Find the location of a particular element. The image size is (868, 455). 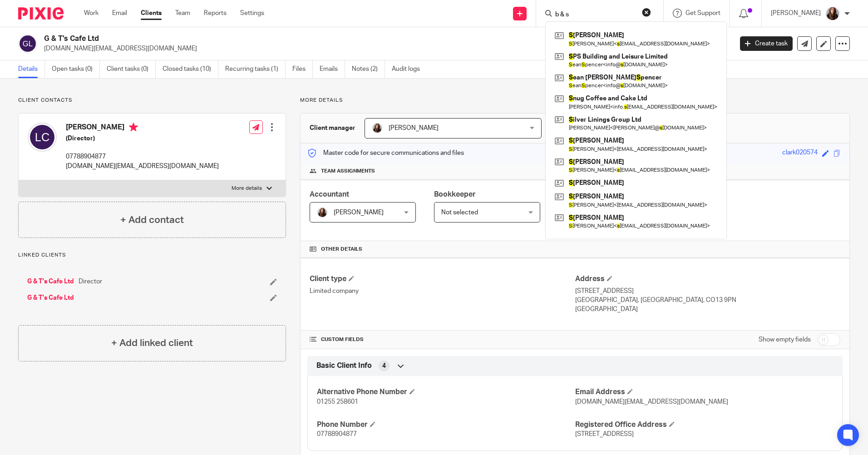

h4: Email Address is located at coordinates (704, 392).